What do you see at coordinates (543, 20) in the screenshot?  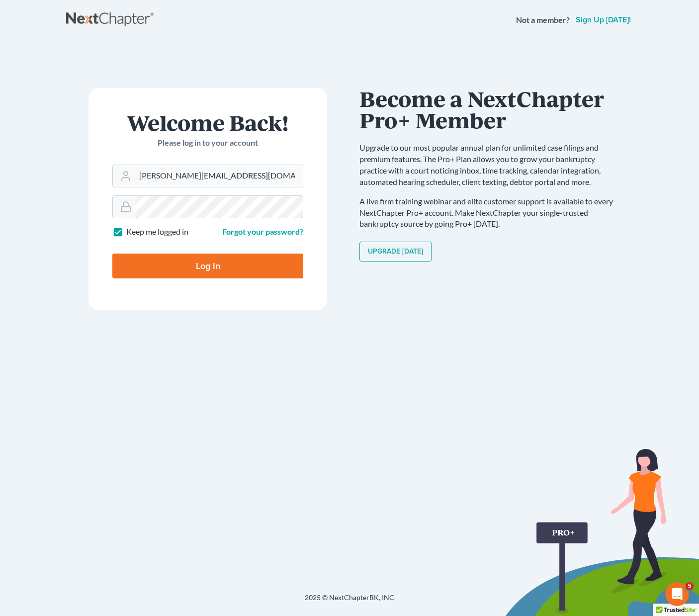 I see `strong: Not a member?` at bounding box center [543, 20].